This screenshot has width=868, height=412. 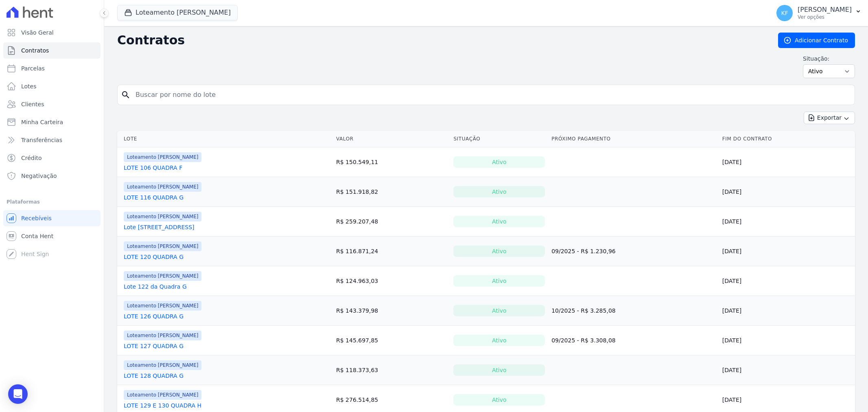 I want to click on td: R$ 145.697,85, so click(x=391, y=341).